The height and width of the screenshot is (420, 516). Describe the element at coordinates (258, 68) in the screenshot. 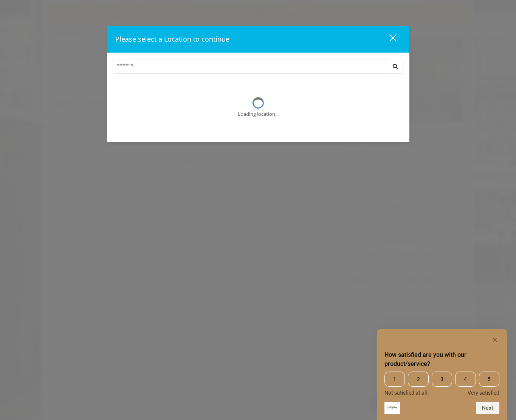

I see `div: Center Select` at that location.